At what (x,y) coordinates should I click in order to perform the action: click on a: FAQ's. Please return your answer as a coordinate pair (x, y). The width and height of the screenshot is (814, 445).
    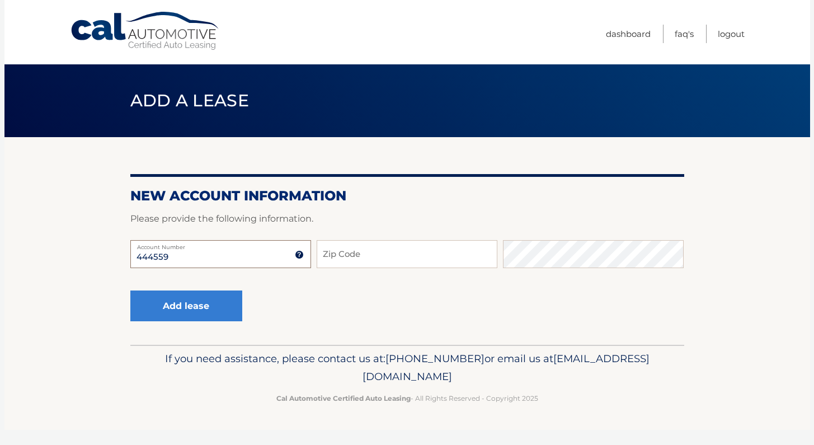
    Looking at the image, I should click on (684, 34).